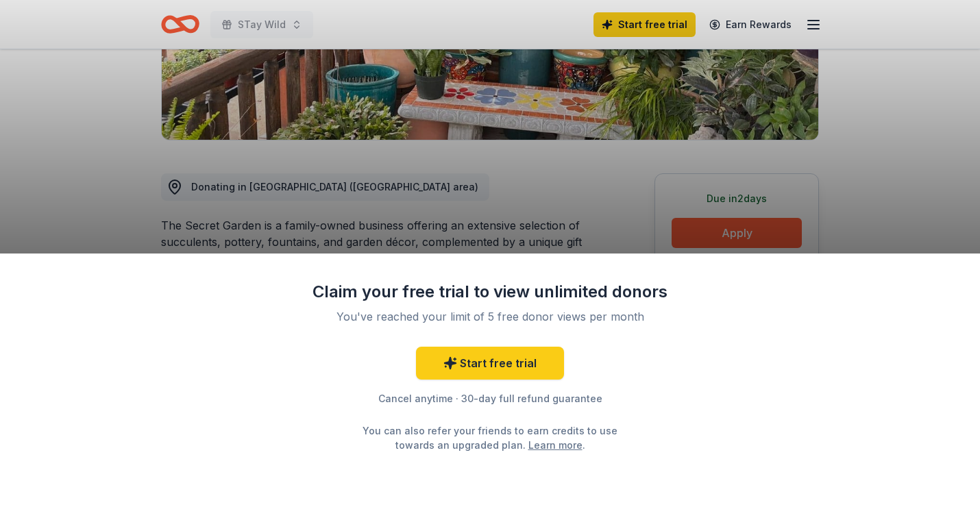 Image resolution: width=980 pixels, height=507 pixels. What do you see at coordinates (490, 363) in the screenshot?
I see `a: Start free trial` at bounding box center [490, 363].